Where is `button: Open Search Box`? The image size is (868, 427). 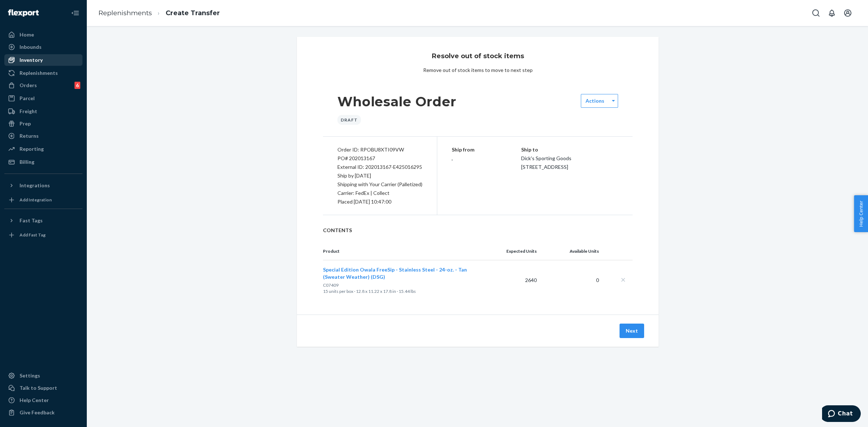
button: Open Search Box is located at coordinates (815, 13).